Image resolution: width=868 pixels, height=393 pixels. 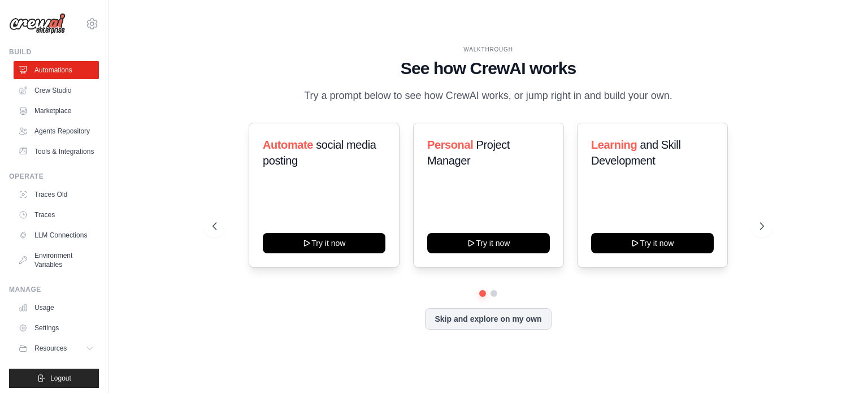 I want to click on div: Chat Widget, so click(x=840, y=366).